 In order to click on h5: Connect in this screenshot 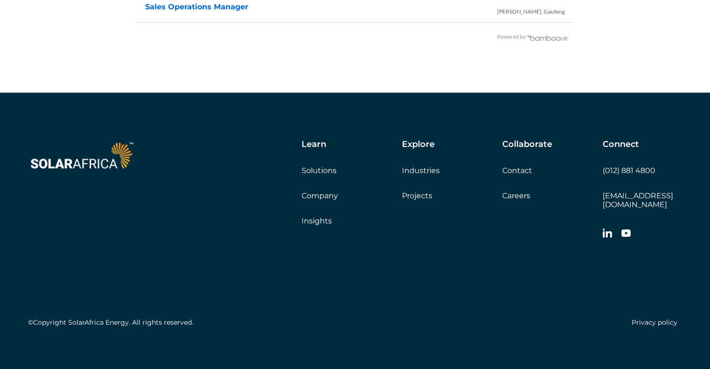, I will do `click(621, 145)`.